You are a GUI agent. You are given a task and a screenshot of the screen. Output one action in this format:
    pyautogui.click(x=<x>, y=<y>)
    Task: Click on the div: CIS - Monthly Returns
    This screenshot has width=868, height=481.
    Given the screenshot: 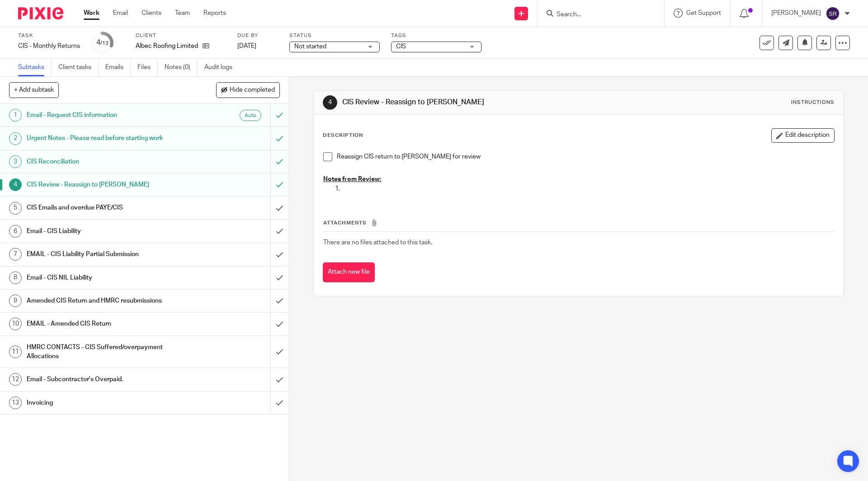 What is the action you would take?
    pyautogui.click(x=49, y=46)
    